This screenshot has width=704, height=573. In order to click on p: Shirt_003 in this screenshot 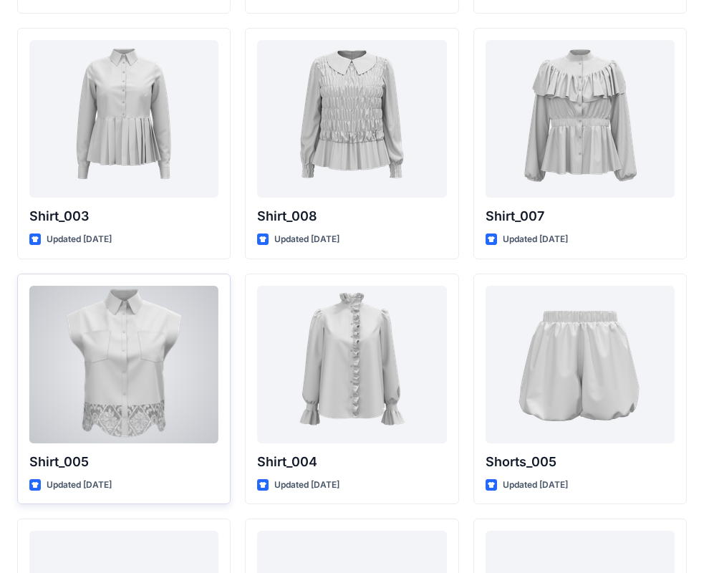, I will do `click(124, 216)`.